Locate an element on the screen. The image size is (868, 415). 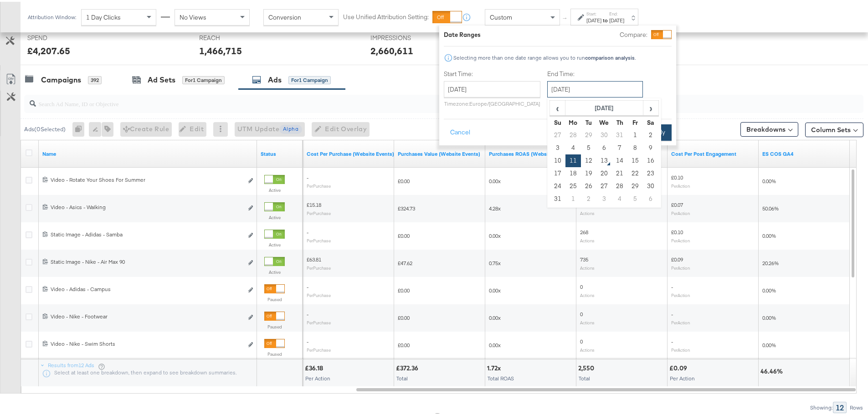
div: Campaigns is located at coordinates (61, 78).